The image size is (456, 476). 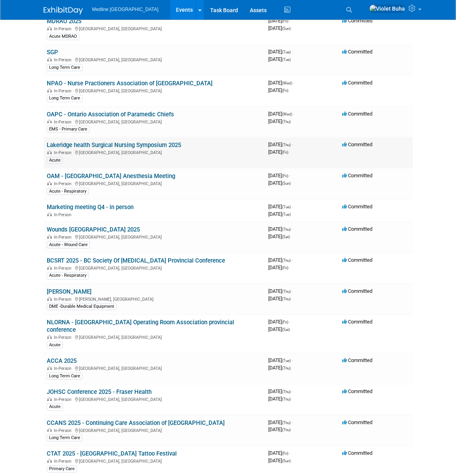 I want to click on a: Marketing meeting Q4 - in person, so click(x=90, y=207).